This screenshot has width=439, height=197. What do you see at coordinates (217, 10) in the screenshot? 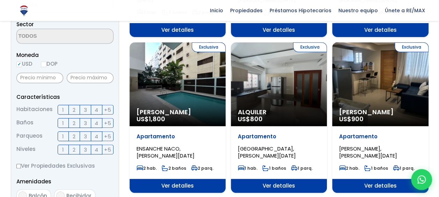
I see `span: Inicio` at bounding box center [217, 10].